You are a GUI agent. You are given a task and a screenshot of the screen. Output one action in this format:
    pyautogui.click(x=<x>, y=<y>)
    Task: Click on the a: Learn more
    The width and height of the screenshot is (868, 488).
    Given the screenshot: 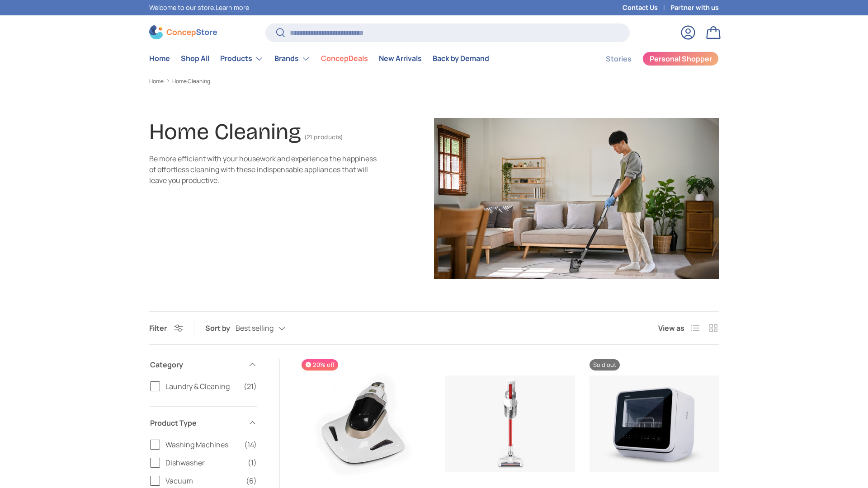 What is the action you would take?
    pyautogui.click(x=232, y=7)
    